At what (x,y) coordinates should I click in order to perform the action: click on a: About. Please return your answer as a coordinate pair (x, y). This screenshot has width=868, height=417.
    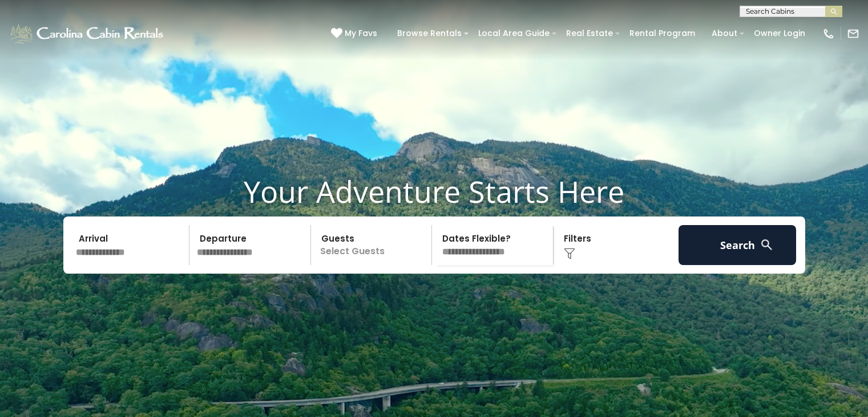
    Looking at the image, I should click on (724, 33).